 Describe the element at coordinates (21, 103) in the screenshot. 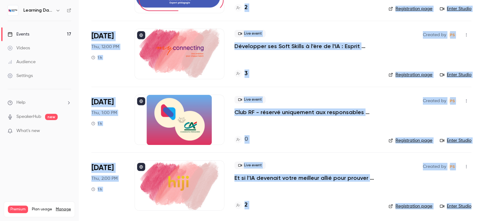

I see `span: Help` at that location.